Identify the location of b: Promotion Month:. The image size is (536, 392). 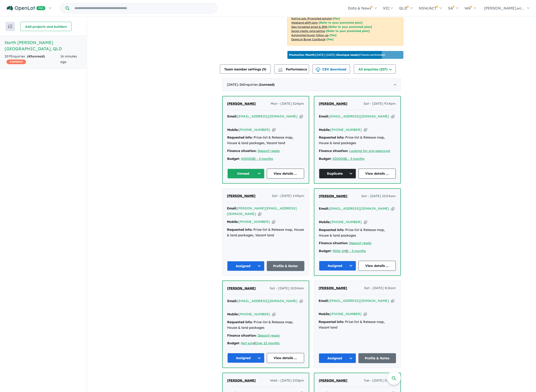
(302, 54).